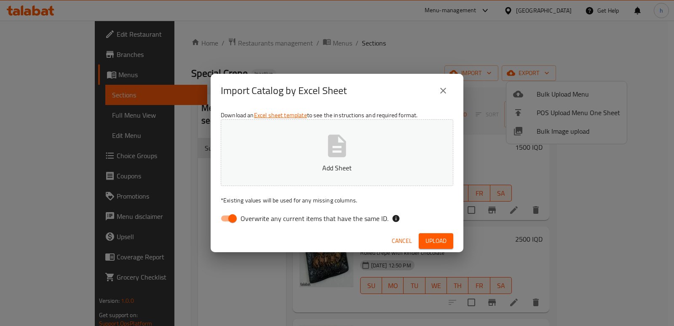 The height and width of the screenshot is (326, 674). What do you see at coordinates (281, 115) in the screenshot?
I see `a: Excel sheet template` at bounding box center [281, 115].